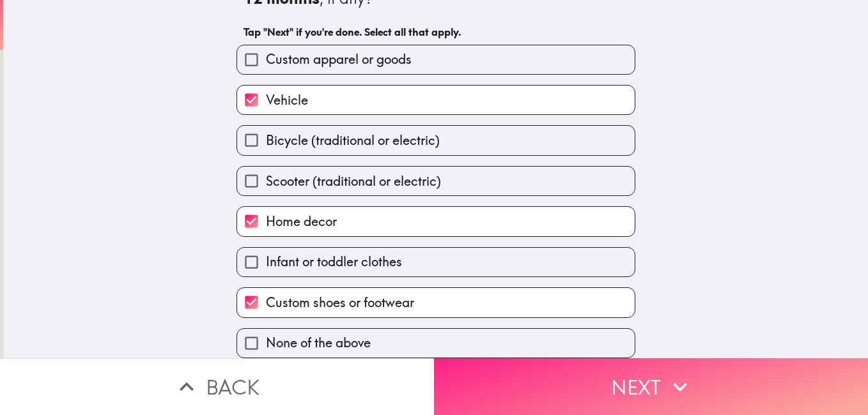 The width and height of the screenshot is (868, 415). I want to click on button: Next, so click(650, 387).